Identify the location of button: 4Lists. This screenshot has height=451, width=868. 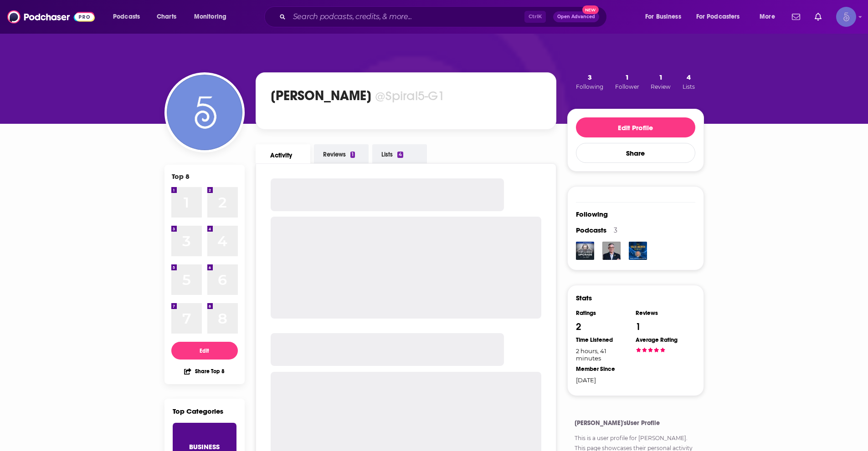
(688, 82).